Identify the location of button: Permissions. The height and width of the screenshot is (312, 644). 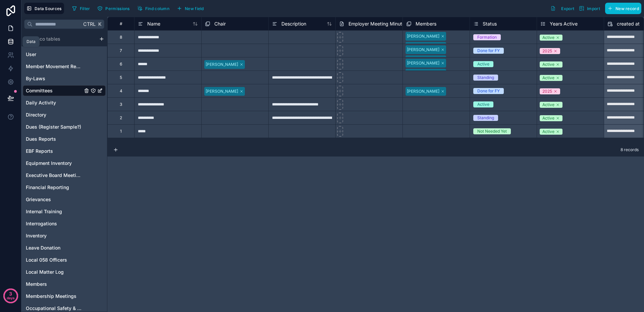
(114, 8).